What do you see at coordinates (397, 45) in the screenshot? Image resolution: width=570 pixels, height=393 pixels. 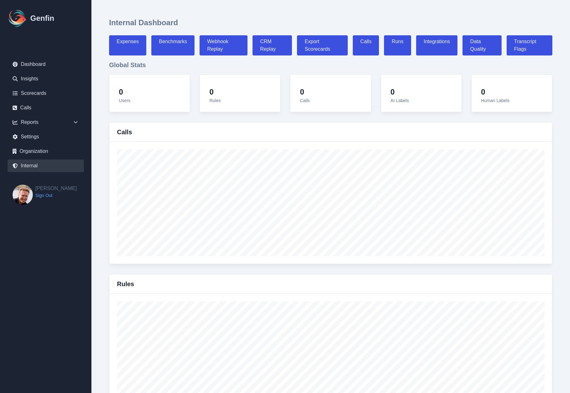 I see `a: Runs` at bounding box center [397, 45].